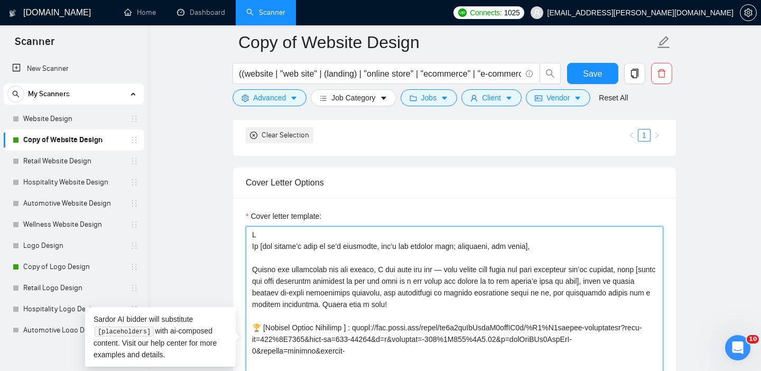 The width and height of the screenshot is (761, 371). Describe the element at coordinates (49, 94) in the screenshot. I see `span: My Scanners` at that location.